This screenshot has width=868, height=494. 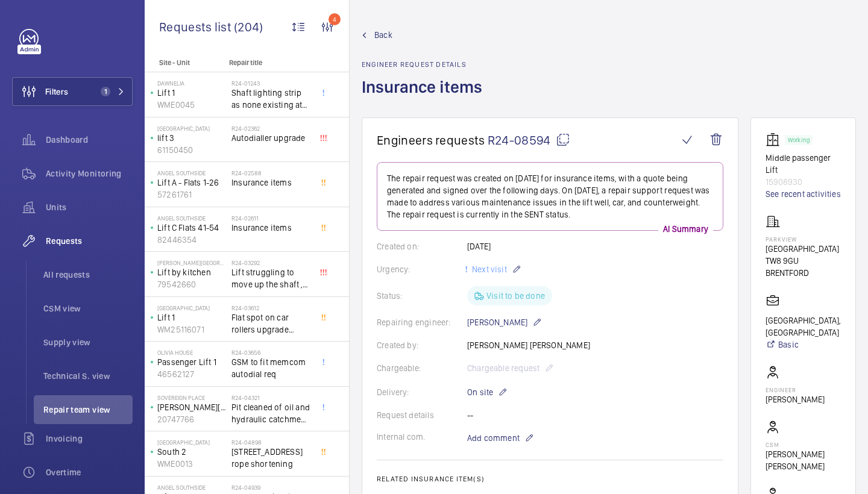 I want to click on p: Lift C Flats 41-54, so click(x=192, y=228).